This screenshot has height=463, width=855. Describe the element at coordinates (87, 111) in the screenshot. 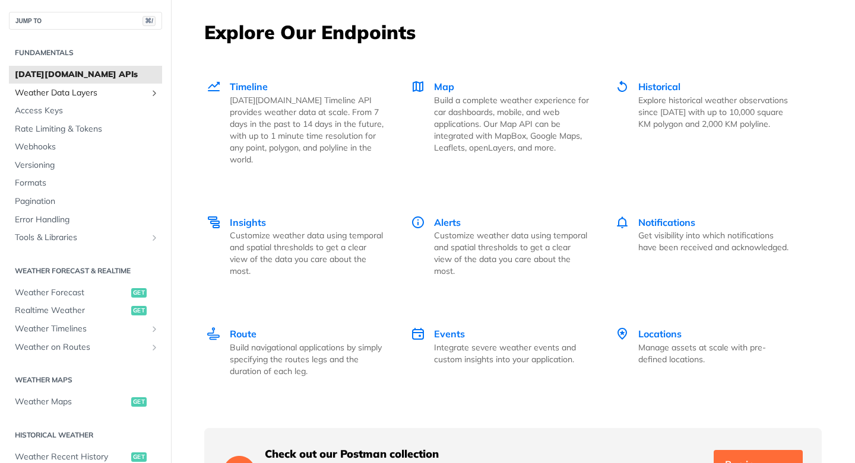

I see `span: Access Keys` at that location.